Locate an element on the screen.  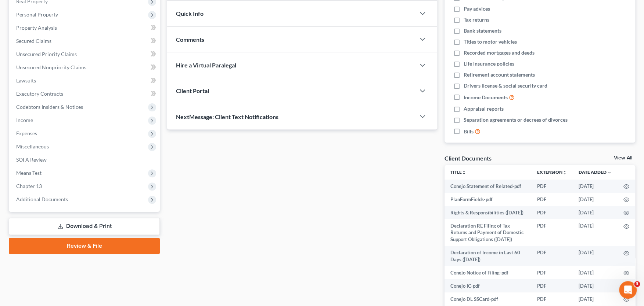
div: Client Documents is located at coordinates (468, 158).